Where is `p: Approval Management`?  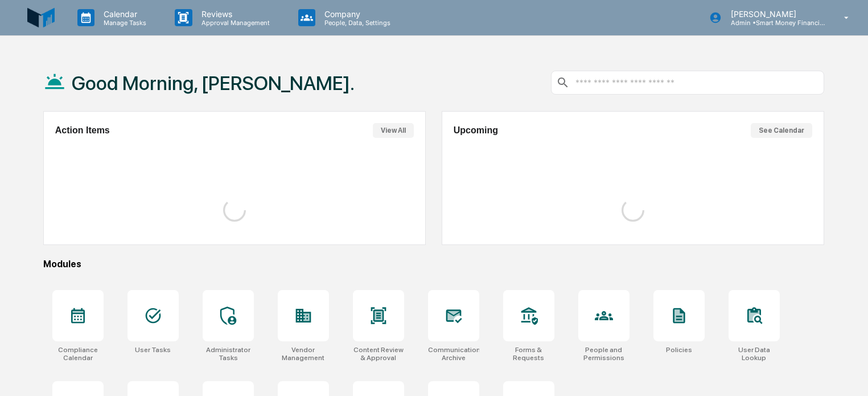
p: Approval Management is located at coordinates (234, 23).